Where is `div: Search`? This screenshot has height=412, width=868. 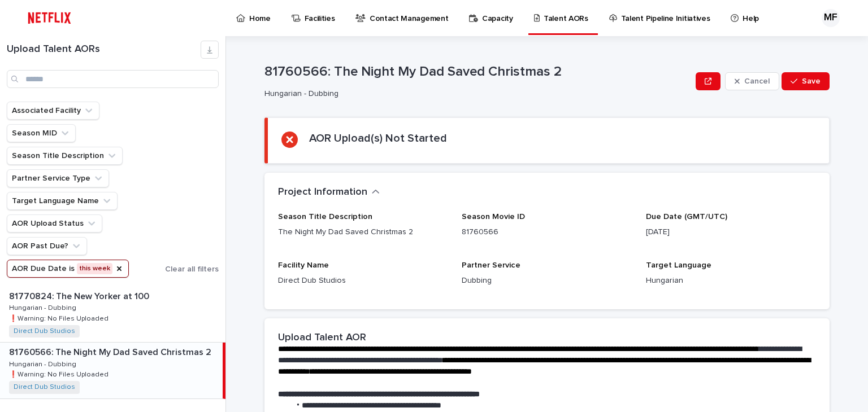 div: Search is located at coordinates (112, 79).